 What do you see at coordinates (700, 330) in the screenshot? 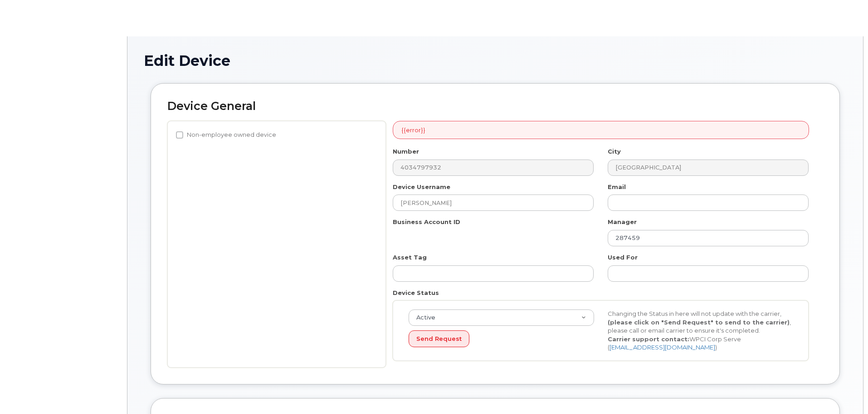
I see `div: Changing the Status in here will not update with the carrier, , please call or email carrier to e...` at bounding box center [700, 330].